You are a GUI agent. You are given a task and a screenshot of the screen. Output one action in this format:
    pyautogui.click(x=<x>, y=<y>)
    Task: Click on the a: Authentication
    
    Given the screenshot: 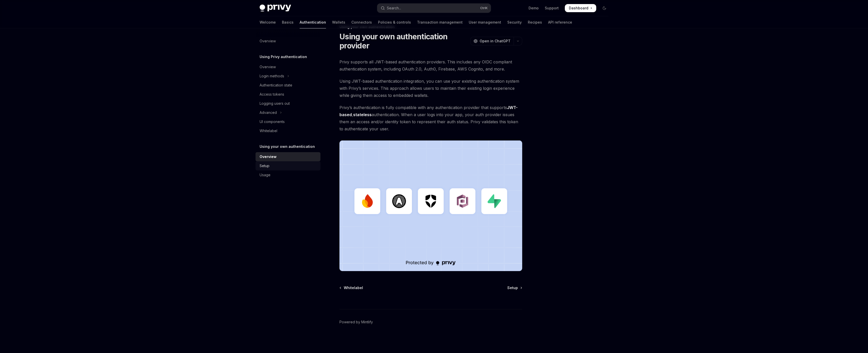 What is the action you would take?
    pyautogui.click(x=313, y=22)
    